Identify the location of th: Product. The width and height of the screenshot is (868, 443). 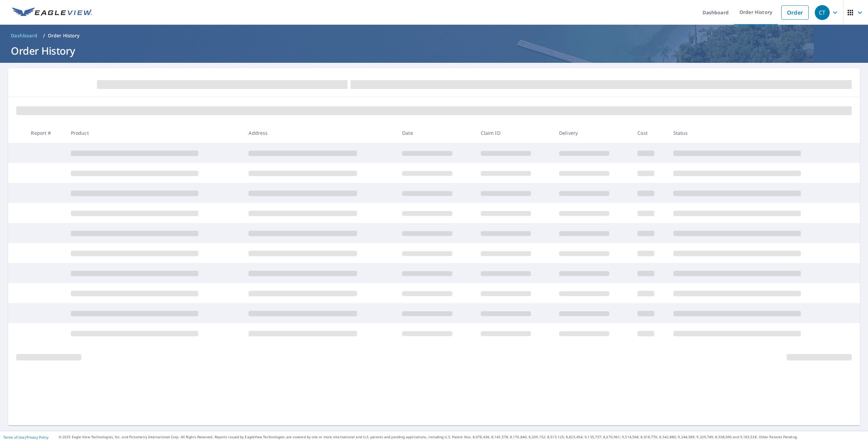
(154, 133).